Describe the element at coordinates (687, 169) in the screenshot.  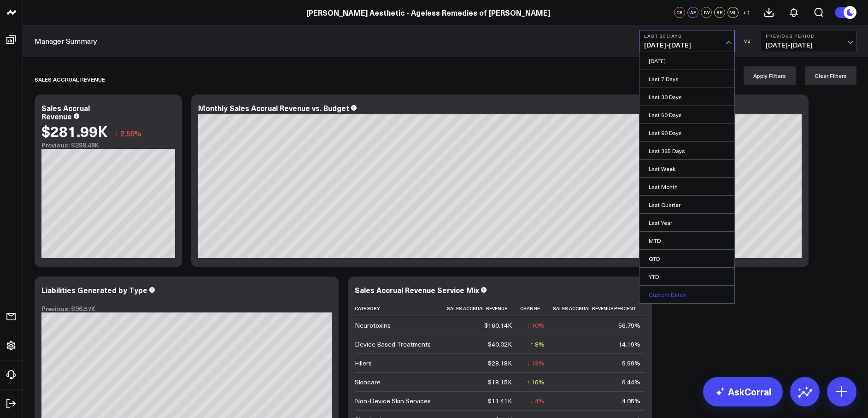
I see `a: Last Week` at that location.